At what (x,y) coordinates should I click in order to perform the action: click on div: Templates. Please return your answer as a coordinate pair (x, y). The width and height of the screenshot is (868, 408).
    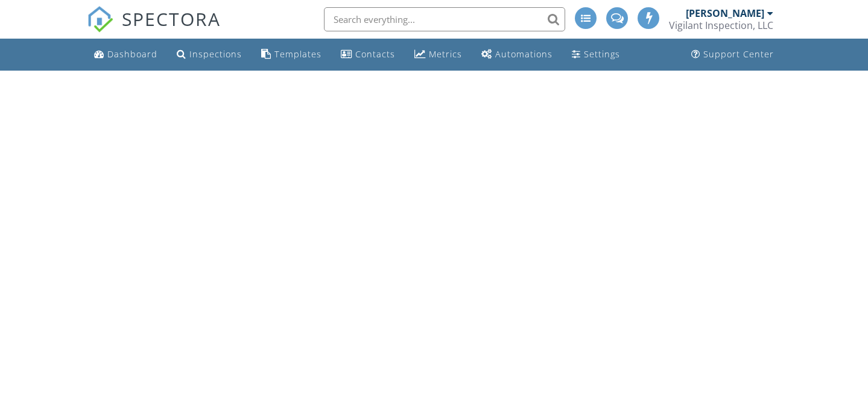
    Looking at the image, I should click on (298, 54).